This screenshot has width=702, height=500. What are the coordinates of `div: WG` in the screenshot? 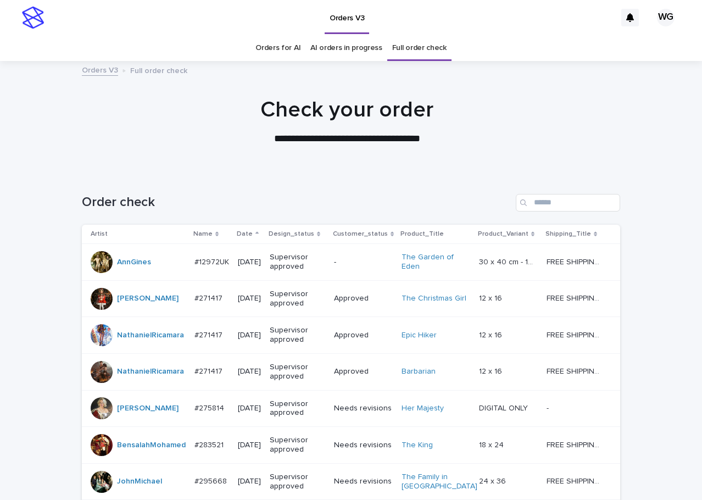 It's located at (666, 18).